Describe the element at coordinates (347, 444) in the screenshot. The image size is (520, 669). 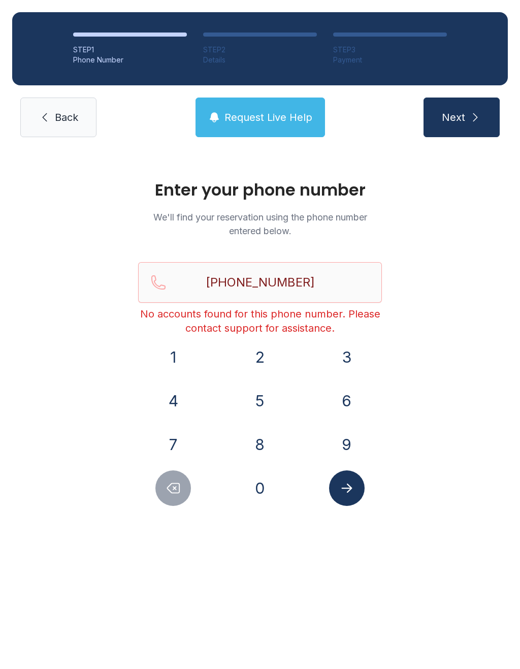
I see `button: 9` at that location.